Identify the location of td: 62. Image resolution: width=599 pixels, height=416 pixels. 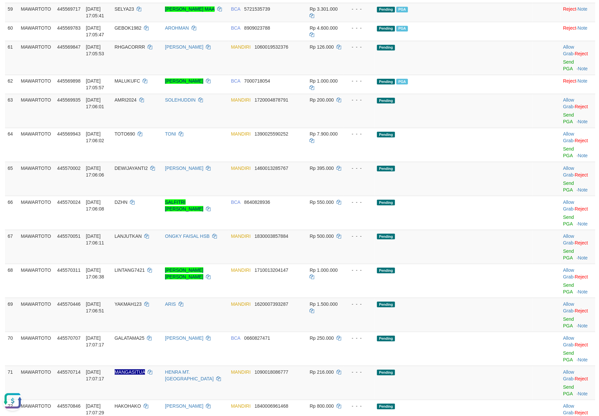
(11, 84).